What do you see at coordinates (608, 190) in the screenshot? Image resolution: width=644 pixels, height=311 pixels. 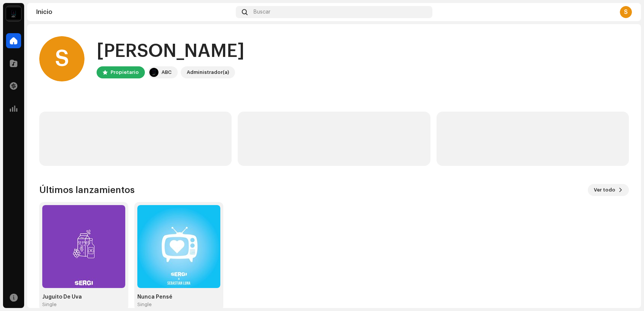 I see `button: Ver todo` at bounding box center [608, 190].